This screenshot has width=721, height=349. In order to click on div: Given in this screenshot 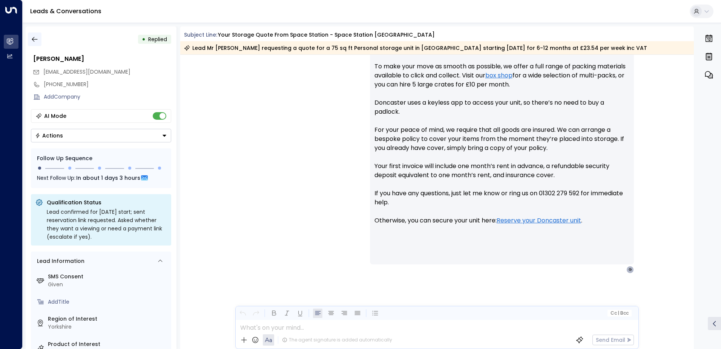, I will do `click(108, 284)`.